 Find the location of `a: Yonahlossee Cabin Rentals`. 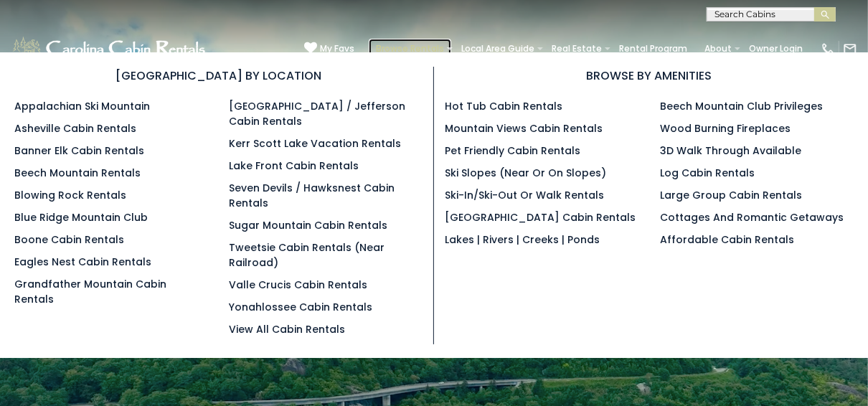

a: Yonahlossee Cabin Rentals is located at coordinates (302, 308).